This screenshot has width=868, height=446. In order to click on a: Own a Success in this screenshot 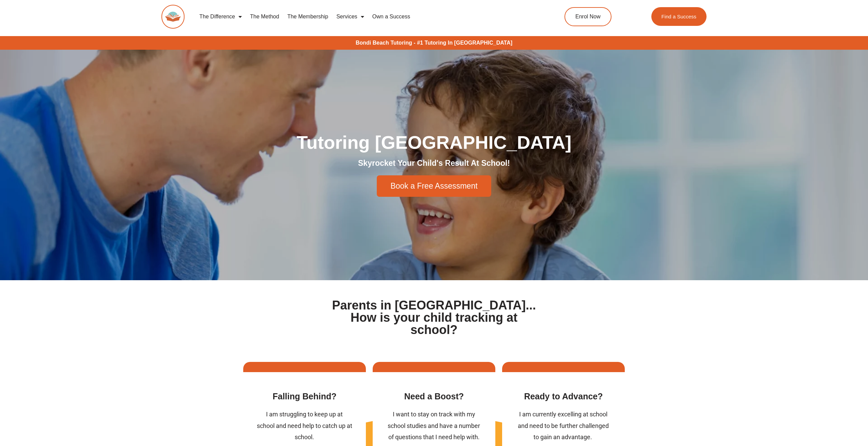, I will do `click(391, 16)`.